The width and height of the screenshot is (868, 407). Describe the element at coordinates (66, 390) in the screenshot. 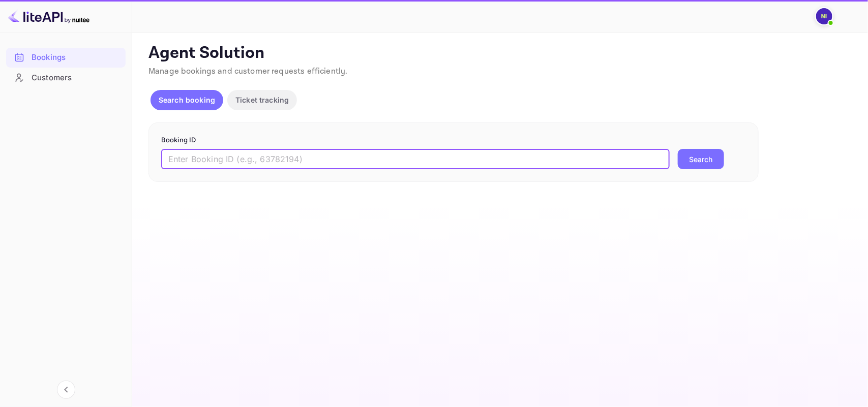

I see `button: Collapse navigation` at that location.